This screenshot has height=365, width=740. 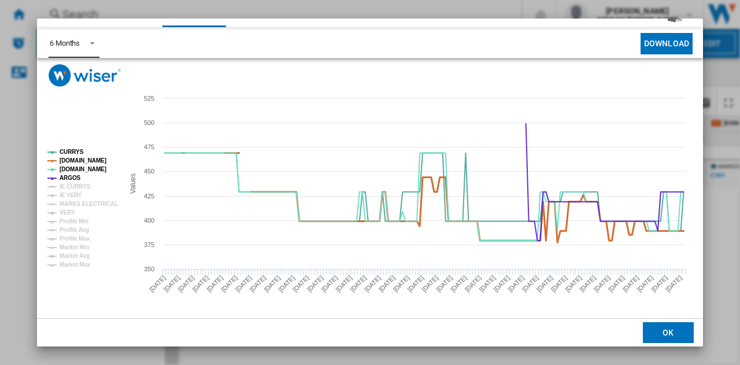 What do you see at coordinates (149, 269) in the screenshot?
I see `tspan: 350` at bounding box center [149, 269].